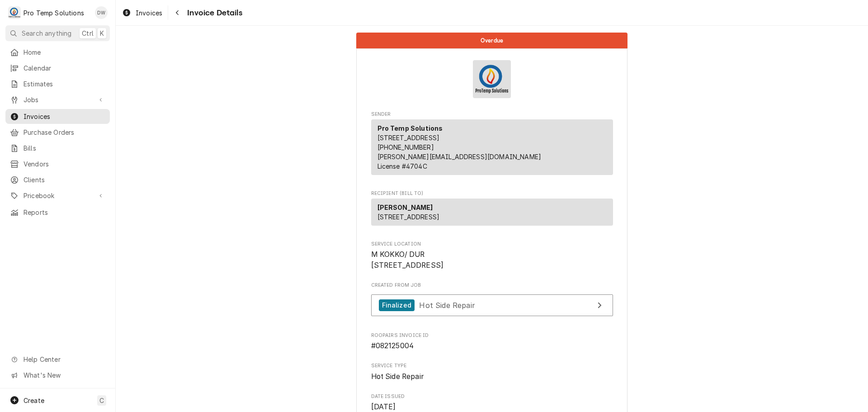 This screenshot has height=412, width=868. Describe the element at coordinates (58, 68) in the screenshot. I see `a: Calendar` at that location.